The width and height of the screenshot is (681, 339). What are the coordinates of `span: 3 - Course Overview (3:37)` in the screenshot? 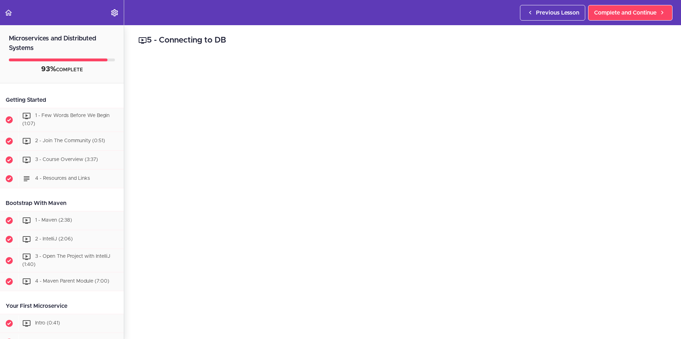 It's located at (66, 160).